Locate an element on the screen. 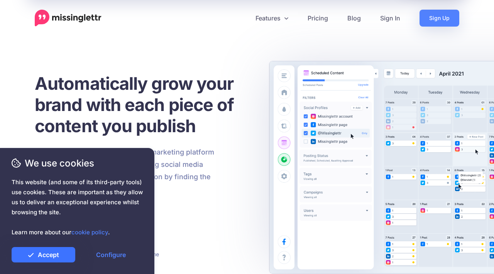 This screenshot has width=494, height=274. a: Configure is located at coordinates (111, 255).